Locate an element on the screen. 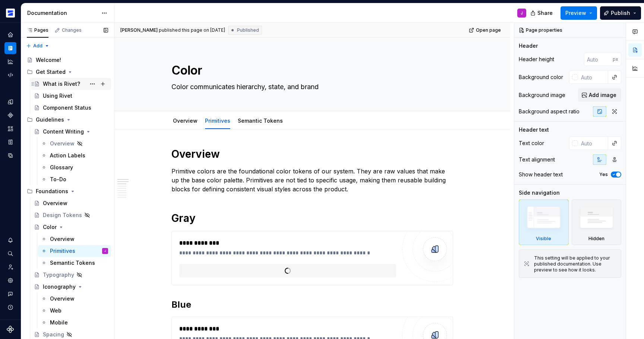 This screenshot has width=644, height=339. div: Notifications is located at coordinates (10, 240).